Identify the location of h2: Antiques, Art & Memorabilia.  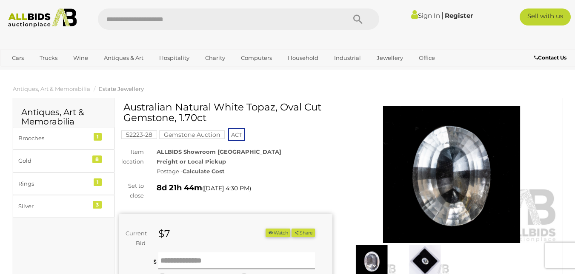
(63, 117).